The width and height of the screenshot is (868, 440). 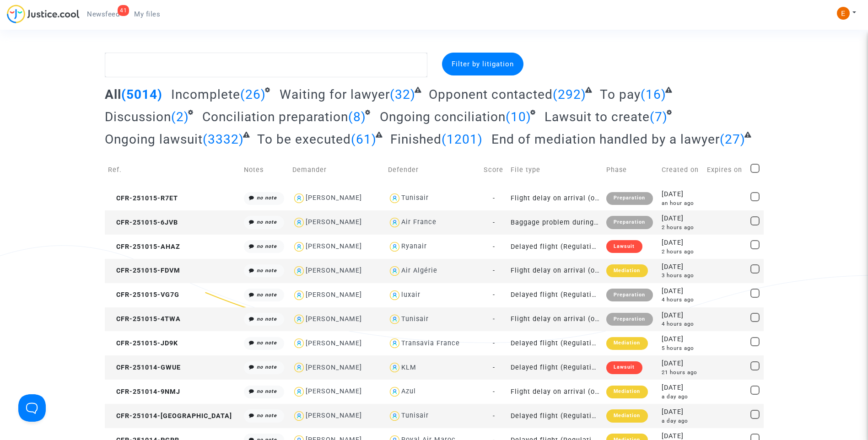 I want to click on span: (8), so click(x=357, y=117).